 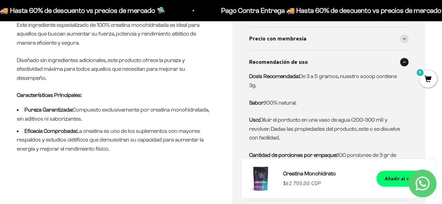 What do you see at coordinates (261, 179) in the screenshot?
I see `img: Creatina Monohidrato` at bounding box center [261, 179].